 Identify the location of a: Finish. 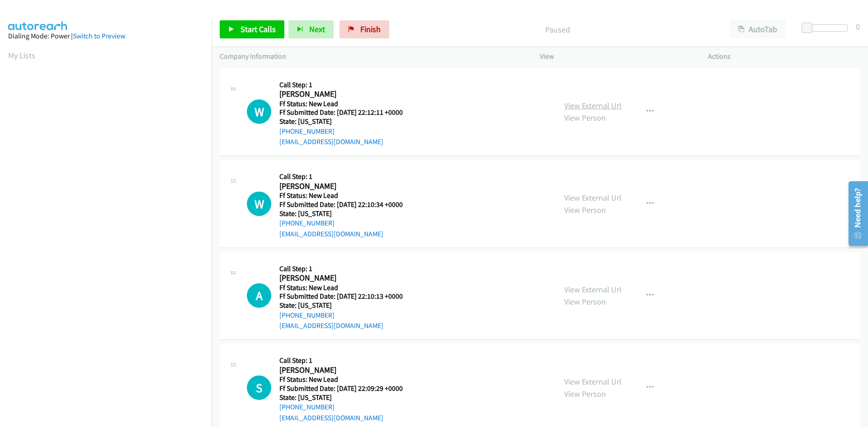
(365, 29).